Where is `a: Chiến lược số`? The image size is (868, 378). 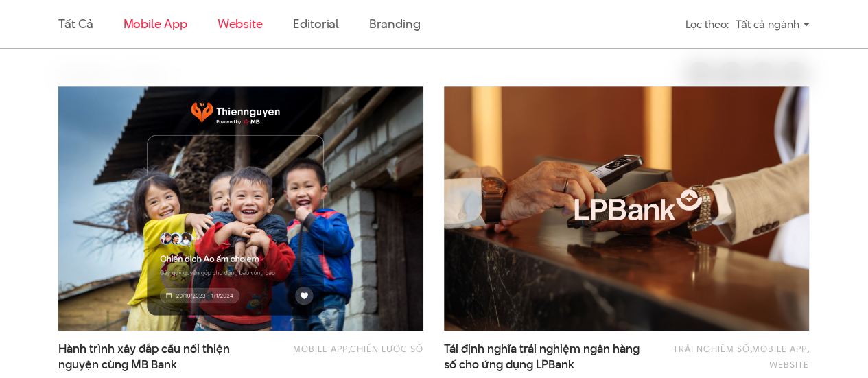
a: Chiến lược số is located at coordinates (387, 348).